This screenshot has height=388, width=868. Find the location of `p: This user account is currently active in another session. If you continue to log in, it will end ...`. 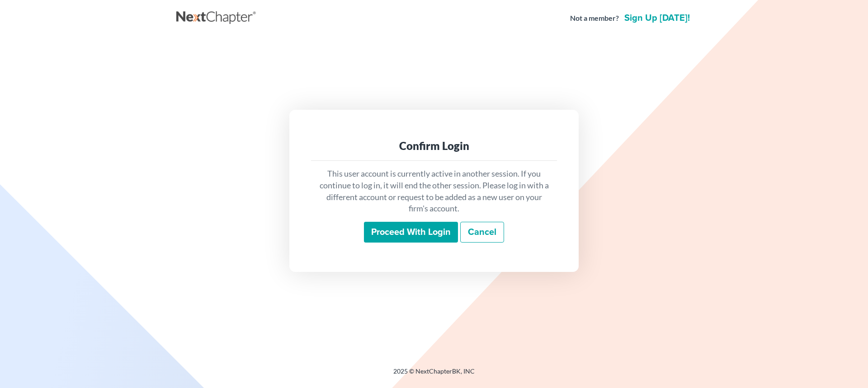

p: This user account is currently active in another session. If you continue to log in, it will end ... is located at coordinates (434, 191).